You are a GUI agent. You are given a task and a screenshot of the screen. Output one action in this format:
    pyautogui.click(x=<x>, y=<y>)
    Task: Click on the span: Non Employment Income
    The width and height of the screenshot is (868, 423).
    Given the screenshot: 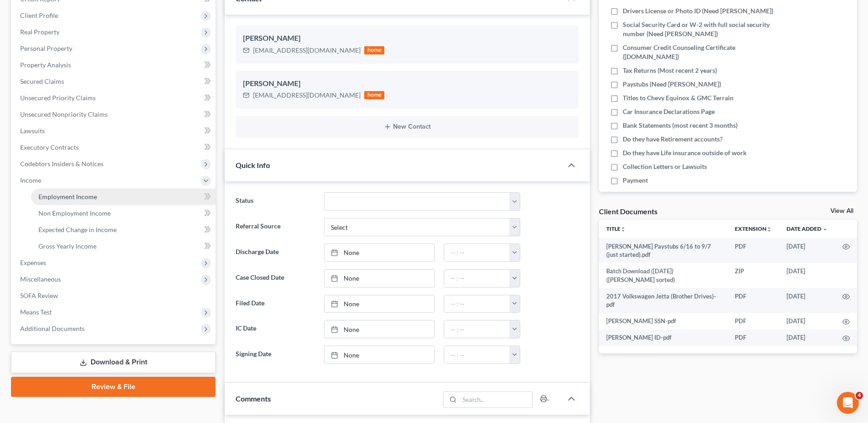 What is the action you would take?
    pyautogui.click(x=74, y=213)
    